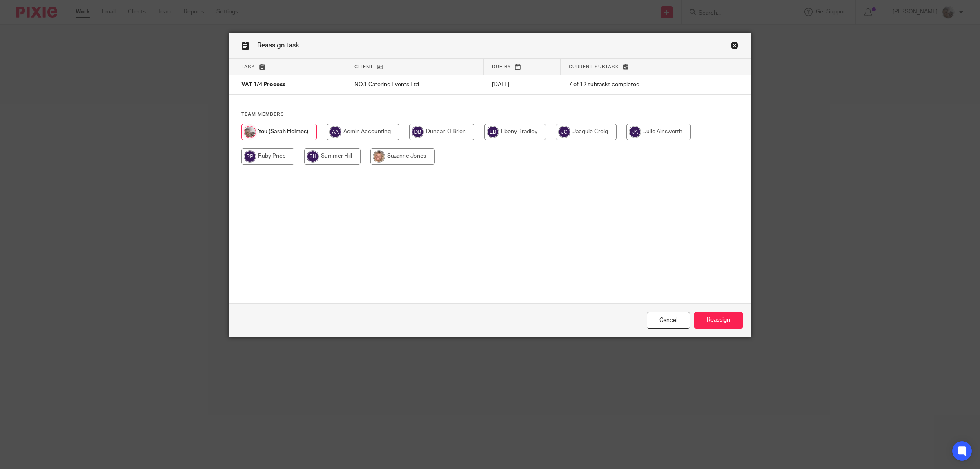  What do you see at coordinates (415, 85) in the screenshot?
I see `p: NO.1 Catering Events Ltd` at bounding box center [415, 85].